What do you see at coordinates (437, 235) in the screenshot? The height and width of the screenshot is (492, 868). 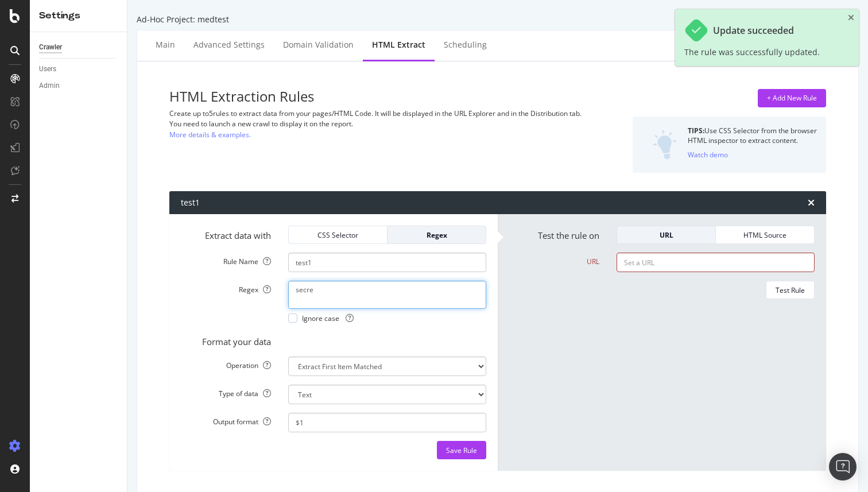 I see `button: Regex` at bounding box center [437, 235].